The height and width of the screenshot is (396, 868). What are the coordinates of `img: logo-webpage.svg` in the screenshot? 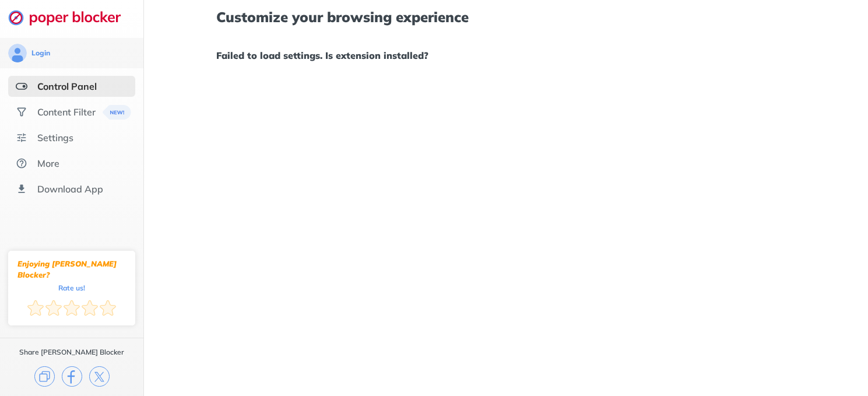 It's located at (71, 18).